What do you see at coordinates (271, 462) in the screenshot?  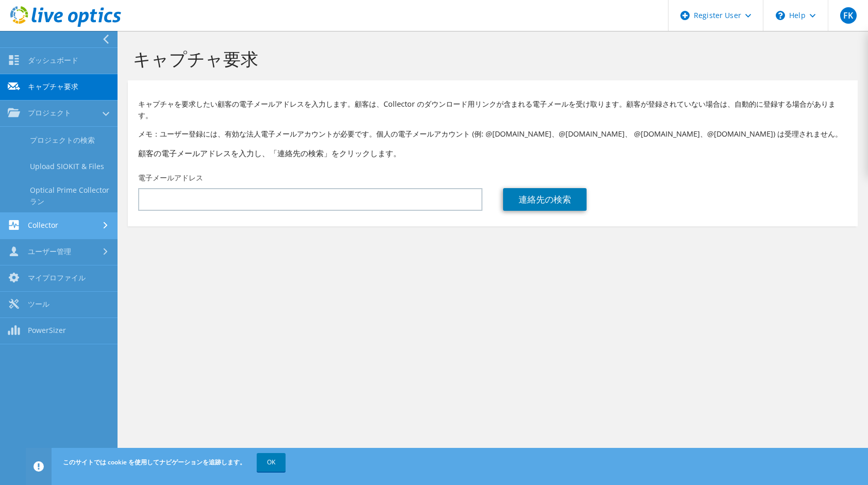 I see `a: OK` at bounding box center [271, 462].